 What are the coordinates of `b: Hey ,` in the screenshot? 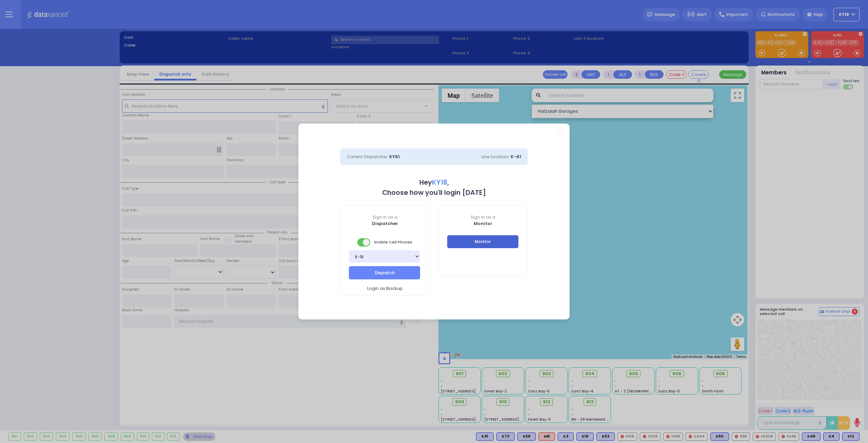 It's located at (434, 183).